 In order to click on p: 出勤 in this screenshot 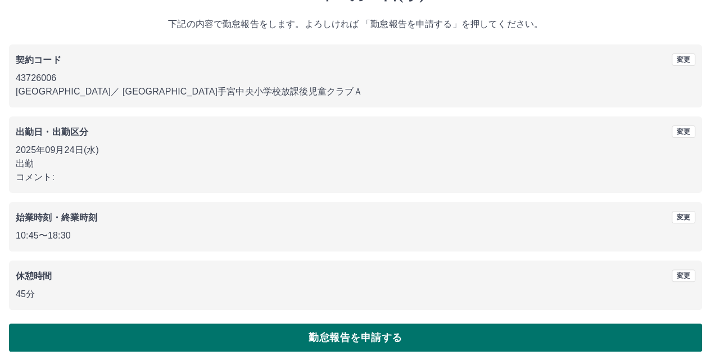, I will do `click(355, 164)`.